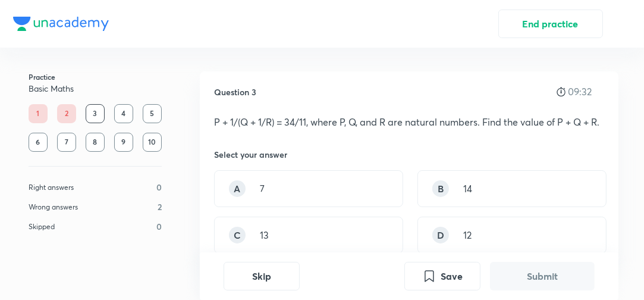  What do you see at coordinates (580, 92) in the screenshot?
I see `div: 09:32` at bounding box center [580, 92].